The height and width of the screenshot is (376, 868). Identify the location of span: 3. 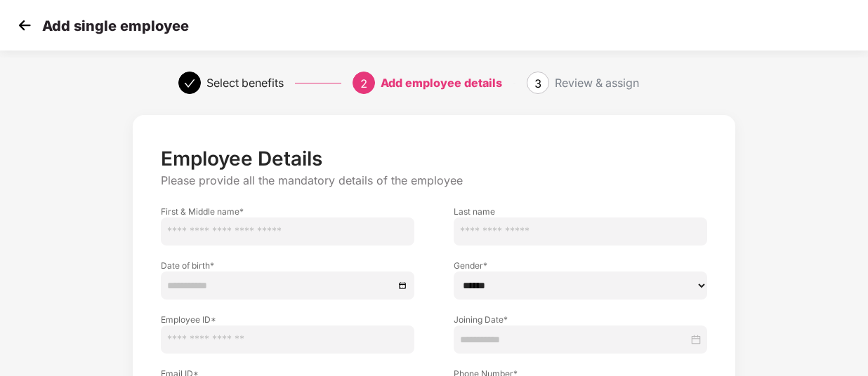
(538, 84).